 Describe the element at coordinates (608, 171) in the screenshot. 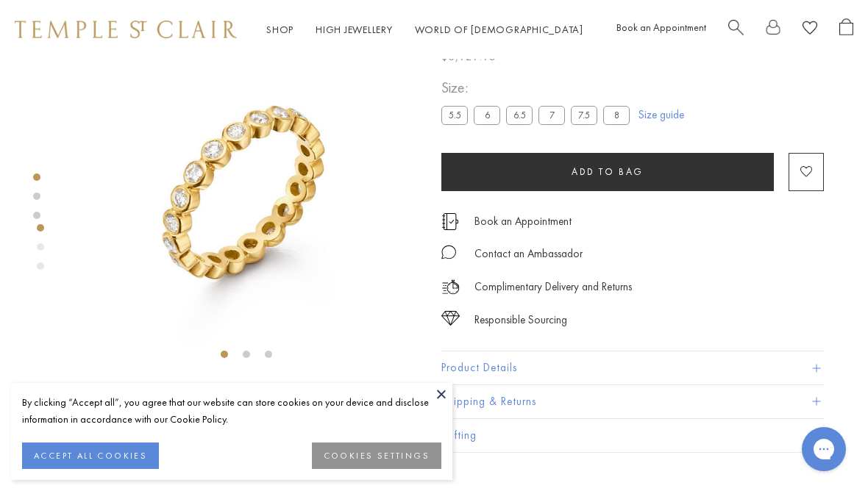

I see `span: Add to bag` at that location.